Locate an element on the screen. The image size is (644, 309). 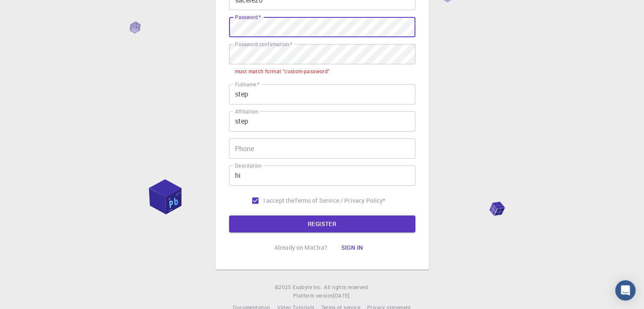
label: Password confirmation is located at coordinates (263, 44).